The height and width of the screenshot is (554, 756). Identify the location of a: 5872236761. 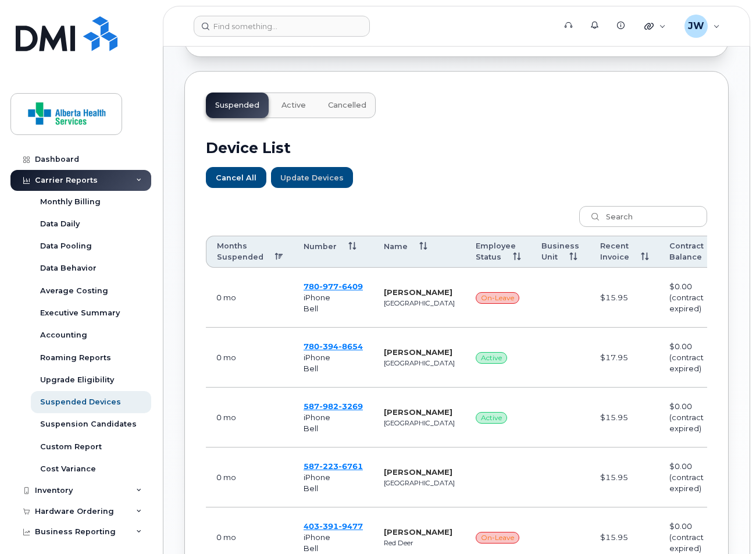
(333, 466).